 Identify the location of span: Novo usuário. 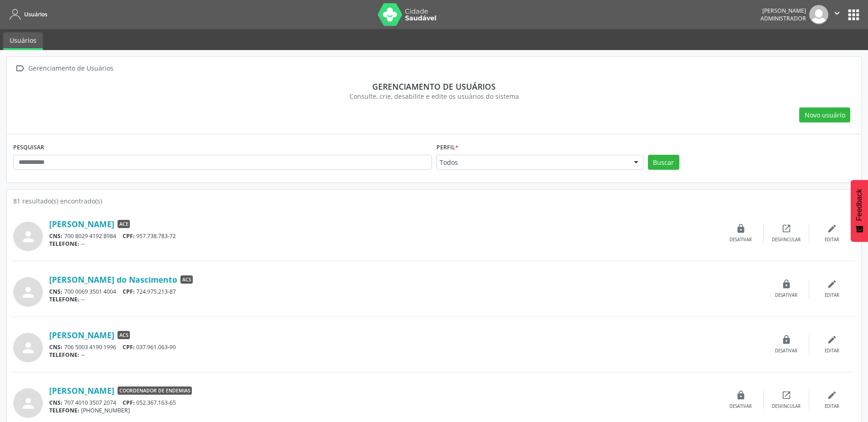
(825, 115).